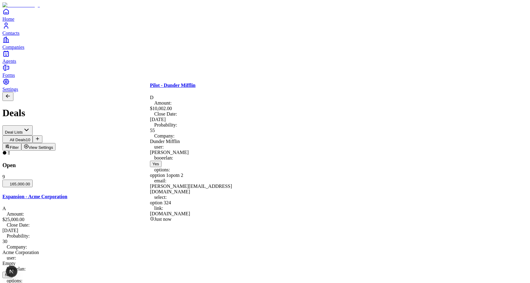 The width and height of the screenshot is (530, 283). I want to click on span: Forms, so click(9, 75).